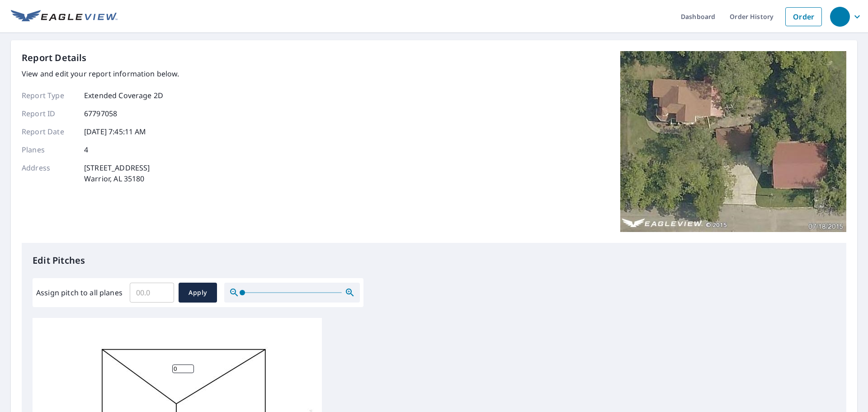 This screenshot has width=868, height=412. What do you see at coordinates (100, 73) in the screenshot?
I see `p: View and edit your report information below.` at bounding box center [100, 73].